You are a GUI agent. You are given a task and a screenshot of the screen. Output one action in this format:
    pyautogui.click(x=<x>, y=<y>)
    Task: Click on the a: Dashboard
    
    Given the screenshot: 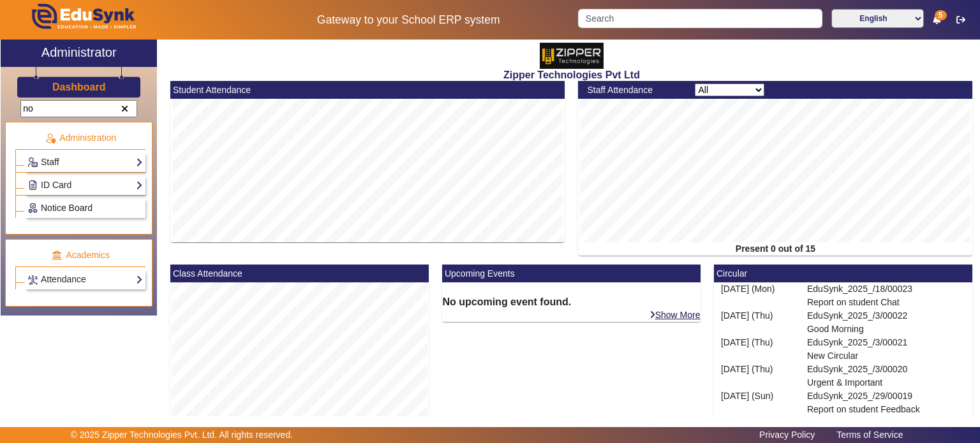 What is the action you would take?
    pyautogui.click(x=79, y=86)
    